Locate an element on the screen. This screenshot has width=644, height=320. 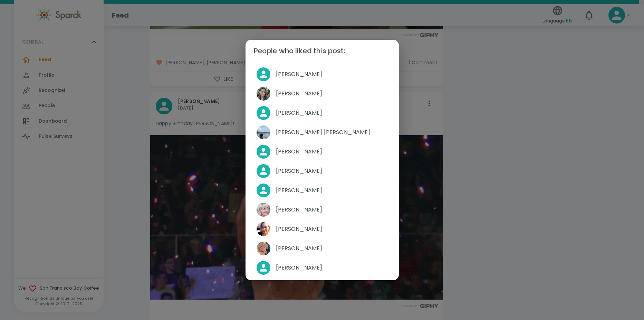
h2: People who liked this post: is located at coordinates (322, 51).